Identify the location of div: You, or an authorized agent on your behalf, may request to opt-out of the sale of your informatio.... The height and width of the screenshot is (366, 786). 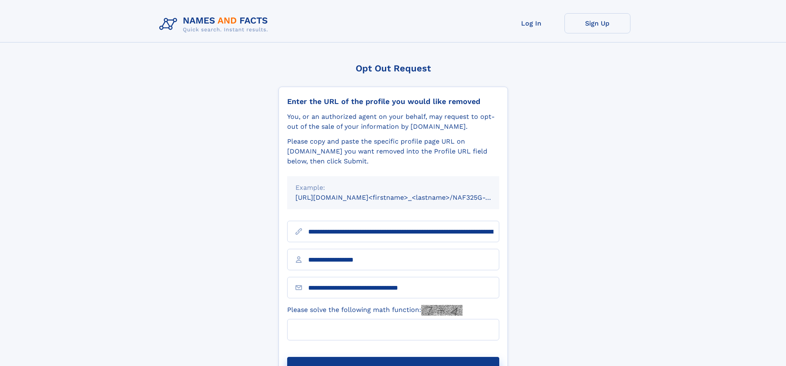
(393, 122).